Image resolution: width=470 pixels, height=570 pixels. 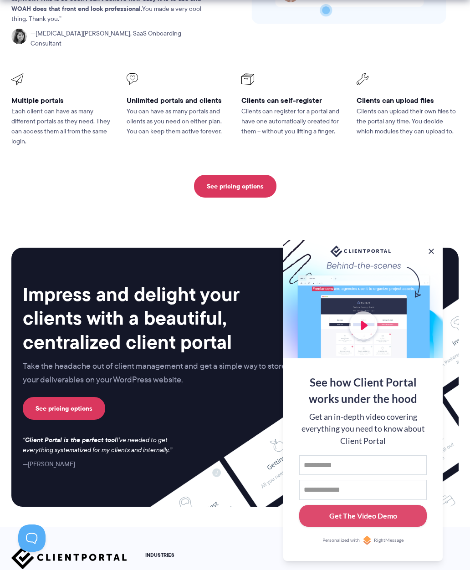 What do you see at coordinates (363, 540) in the screenshot?
I see `a: Personalized withRightMessage` at bounding box center [363, 540].